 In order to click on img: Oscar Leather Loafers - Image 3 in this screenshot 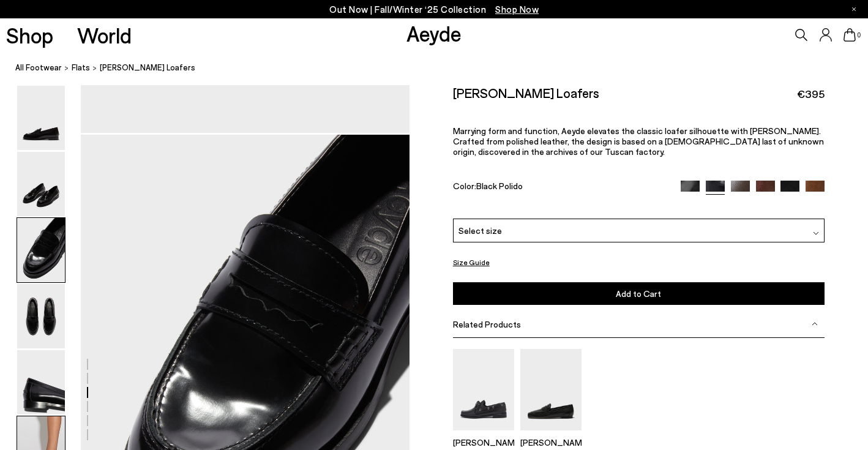, I will do `click(41, 250)`.